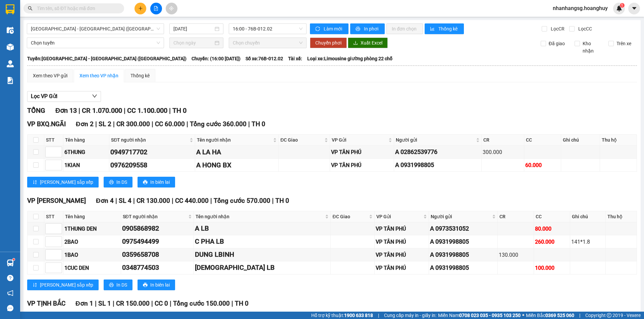 This screenshot has height=319, width=644. I want to click on span: Sài Gòn - Quảng Ngãi (Hàng Hoá), so click(95, 29).